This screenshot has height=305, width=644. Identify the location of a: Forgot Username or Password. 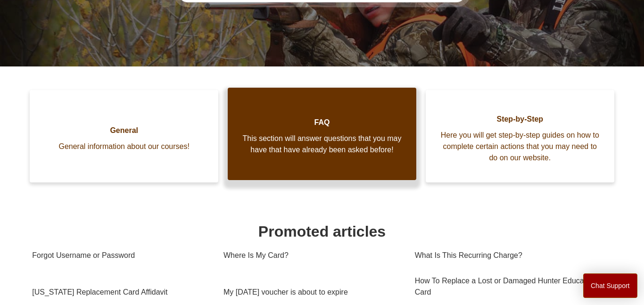
(121, 255).